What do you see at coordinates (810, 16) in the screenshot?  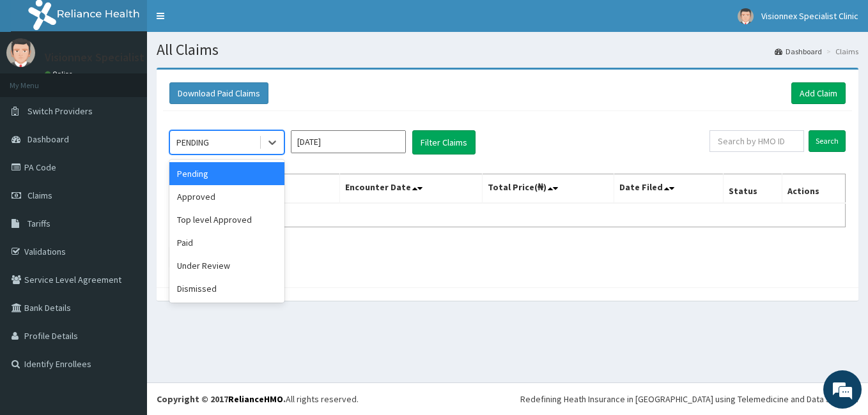 I see `span: Visionnex Specialist Clinic` at bounding box center [810, 16].